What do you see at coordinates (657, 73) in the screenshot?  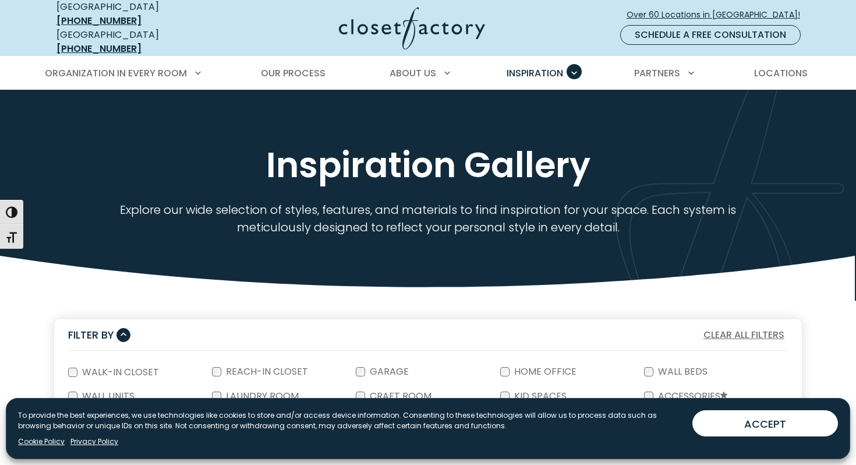 I see `span: Partners` at bounding box center [657, 73].